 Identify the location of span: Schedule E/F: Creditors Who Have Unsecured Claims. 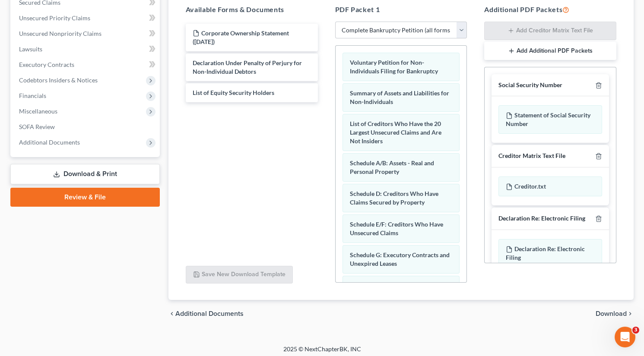
(397, 228).